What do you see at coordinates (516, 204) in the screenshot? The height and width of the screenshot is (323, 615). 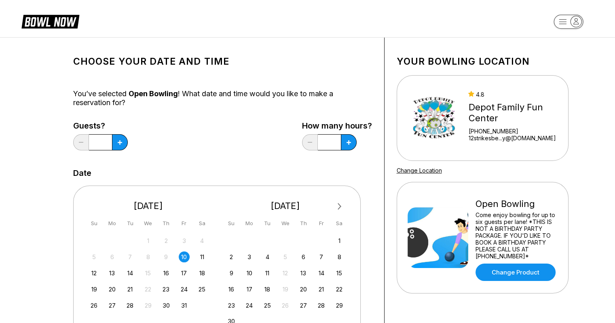 I see `div: Open Bowling` at bounding box center [516, 204].